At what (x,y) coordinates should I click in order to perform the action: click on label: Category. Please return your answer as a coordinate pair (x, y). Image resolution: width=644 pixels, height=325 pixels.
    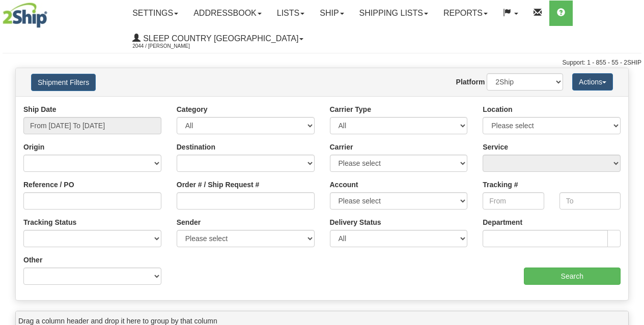
    Looking at the image, I should click on (192, 110).